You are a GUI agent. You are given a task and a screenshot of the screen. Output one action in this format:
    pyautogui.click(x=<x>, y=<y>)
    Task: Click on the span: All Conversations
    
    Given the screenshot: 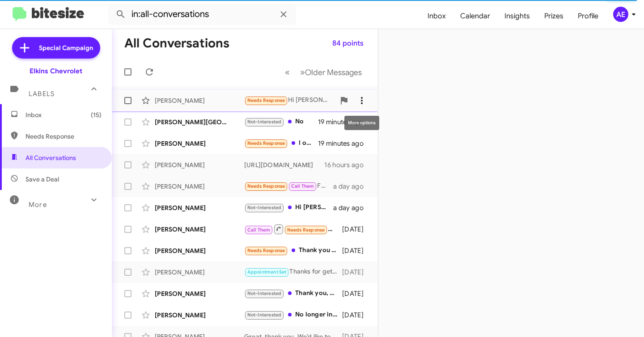 What is the action you would take?
    pyautogui.click(x=51, y=157)
    